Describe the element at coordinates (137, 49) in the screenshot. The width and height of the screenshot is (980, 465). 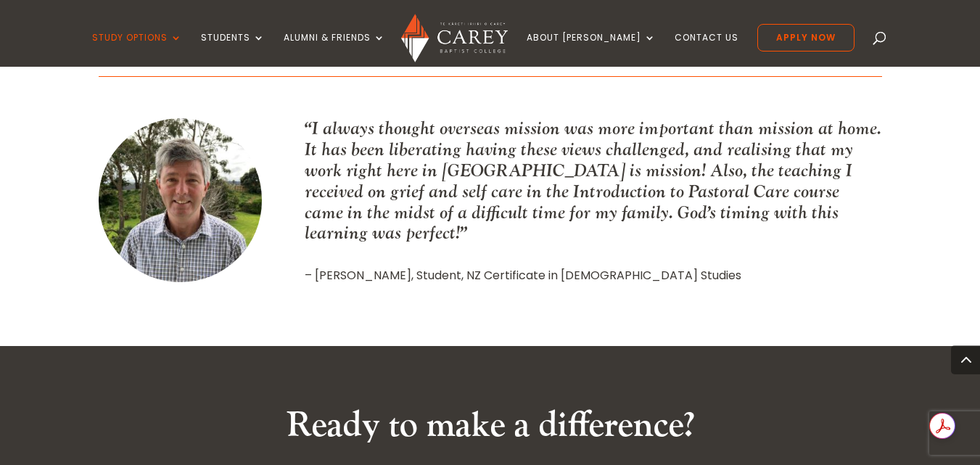
I see `a: Study Options` at that location.